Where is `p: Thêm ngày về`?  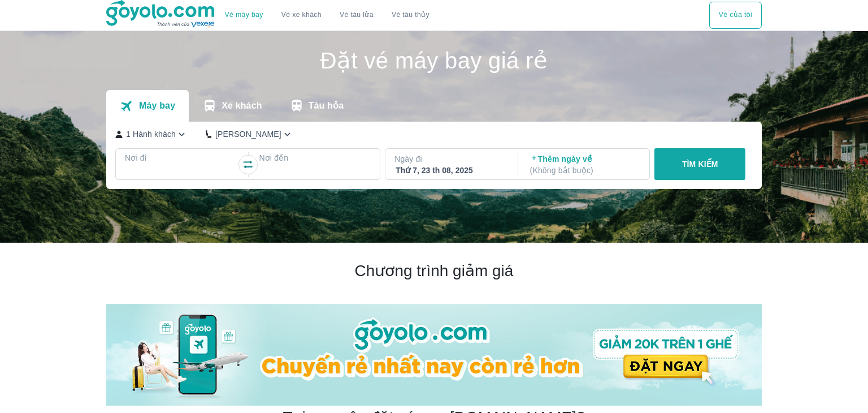 p: Thêm ngày về is located at coordinates (585, 165).